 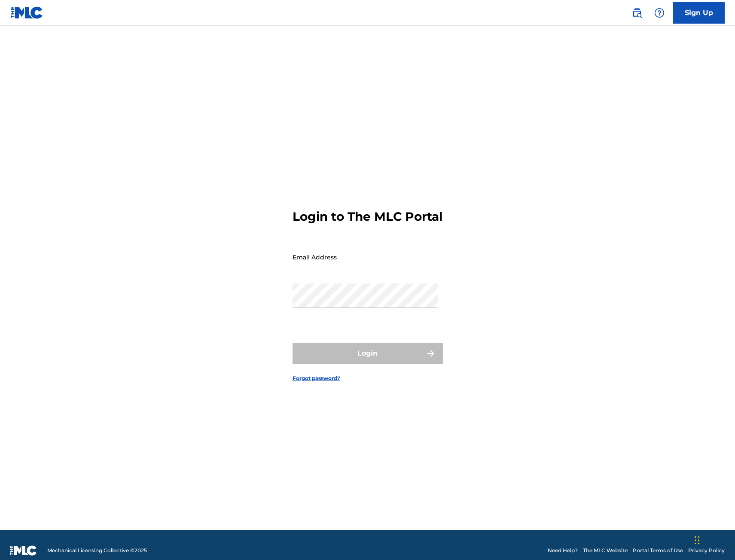 I want to click on a: Need Help?, so click(x=563, y=550).